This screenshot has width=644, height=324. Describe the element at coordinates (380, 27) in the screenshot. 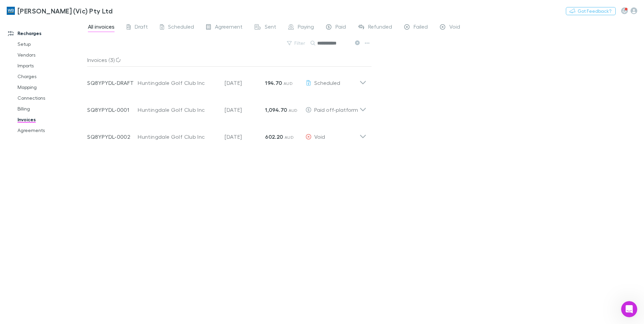

I see `span: Refunded` at that location.